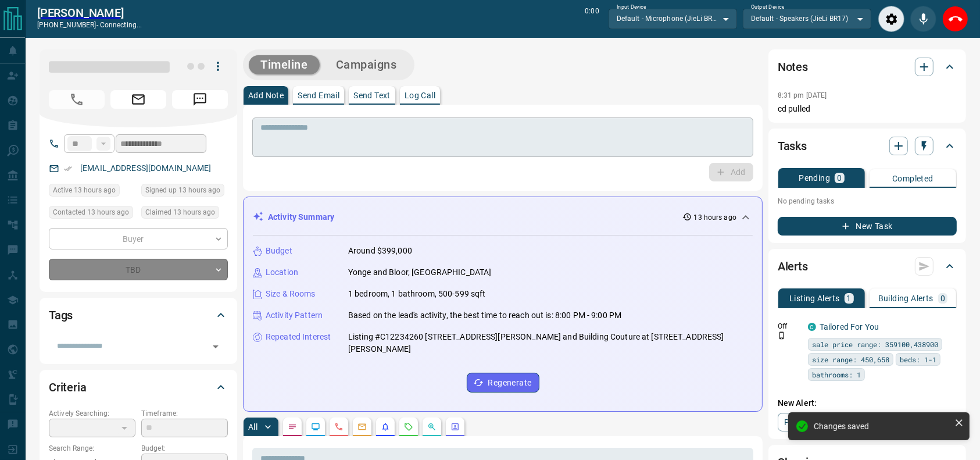  Describe the element at coordinates (631, 7) in the screenshot. I see `label: Input Device` at that location.